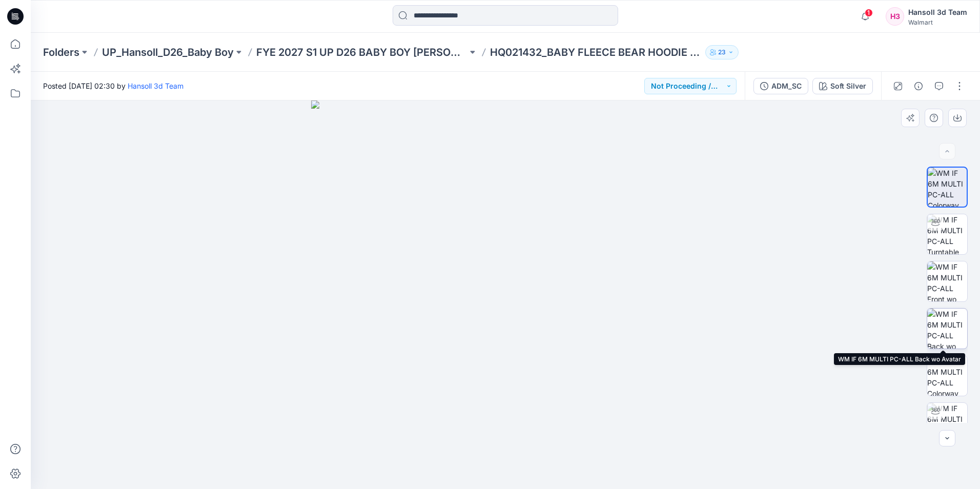  Describe the element at coordinates (938, 13) in the screenshot. I see `div: Hansoll 3d Team` at that location.